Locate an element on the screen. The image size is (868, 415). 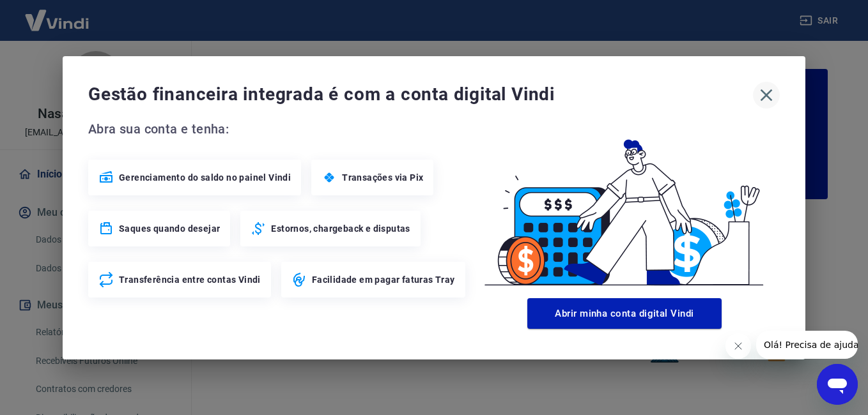
span: Facilidade em pagar faturas Tray is located at coordinates (384, 279).